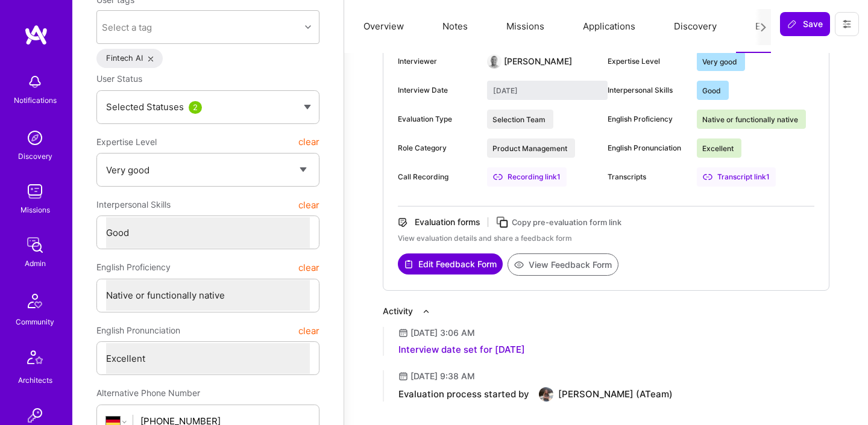 This screenshot has width=868, height=425. I want to click on span: Expertise Level, so click(127, 142).